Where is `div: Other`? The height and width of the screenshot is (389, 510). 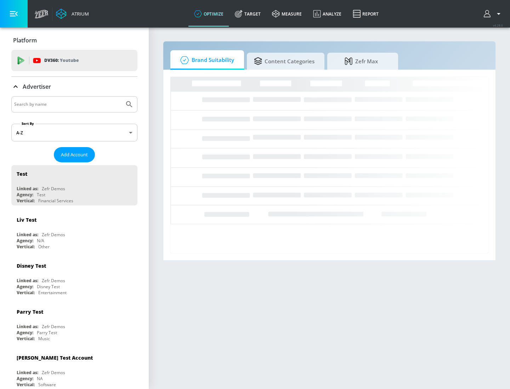 div: Other is located at coordinates (44, 247).